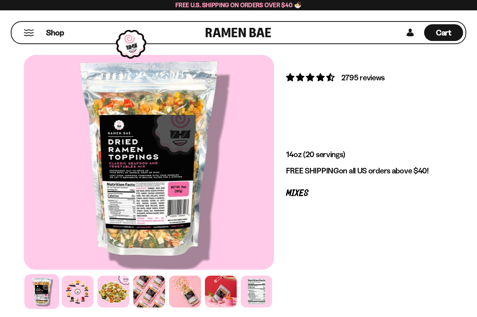 This screenshot has height=317, width=477. Describe the element at coordinates (364, 171) in the screenshot. I see `p: on all US orders above $40!` at that location.